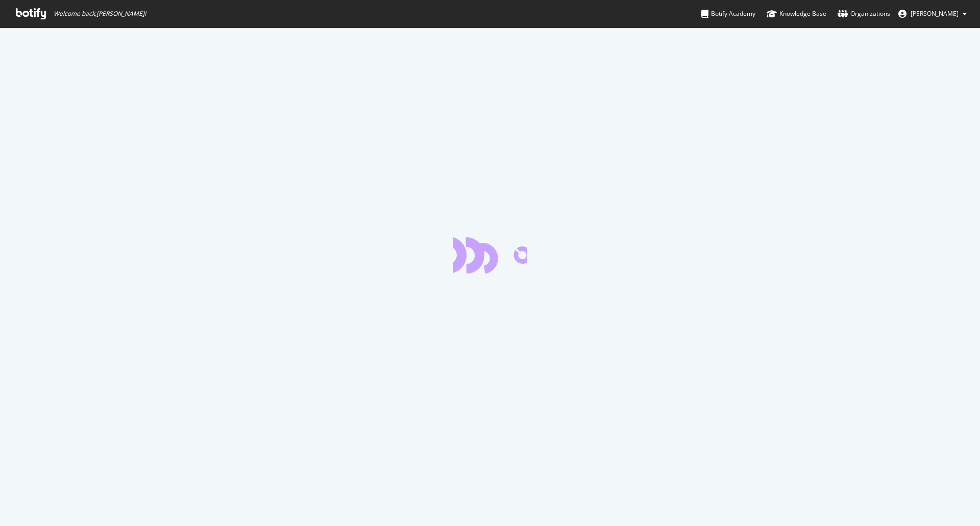 The height and width of the screenshot is (526, 980). Describe the element at coordinates (863, 14) in the screenshot. I see `div: Organizations` at that location.